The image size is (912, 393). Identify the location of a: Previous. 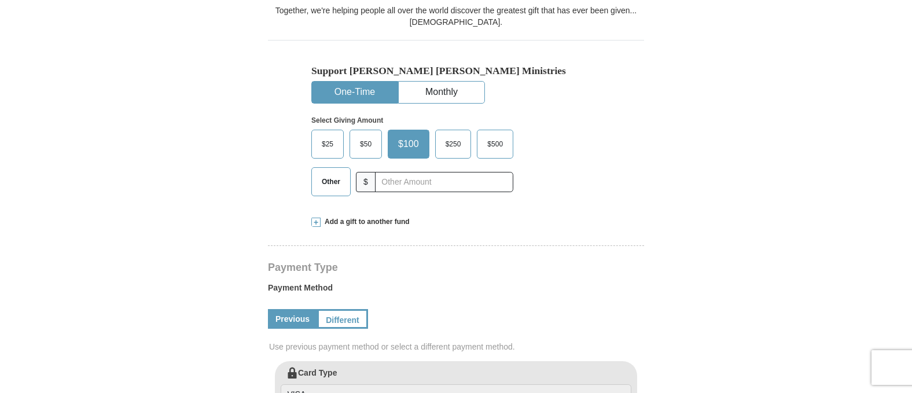
(292, 319).